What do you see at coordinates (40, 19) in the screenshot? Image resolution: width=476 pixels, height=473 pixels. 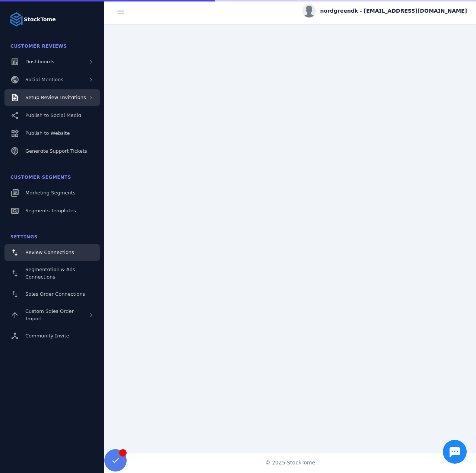 I see `strong: StackTome` at bounding box center [40, 19].